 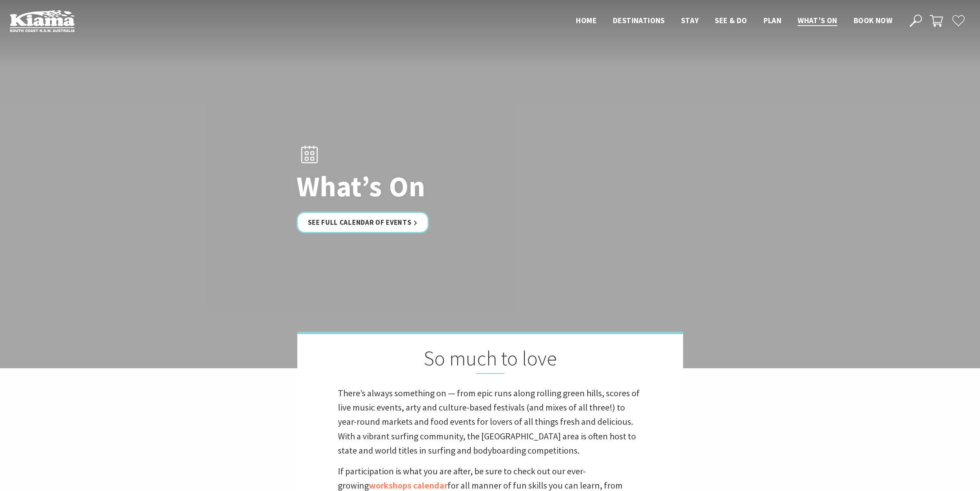 What do you see at coordinates (42, 21) in the screenshot?
I see `img: Kiama Logo` at bounding box center [42, 21].